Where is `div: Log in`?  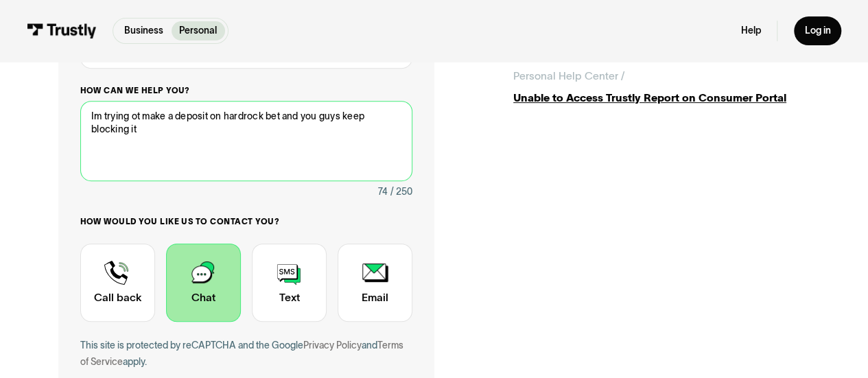 div: Log in is located at coordinates (817, 30).